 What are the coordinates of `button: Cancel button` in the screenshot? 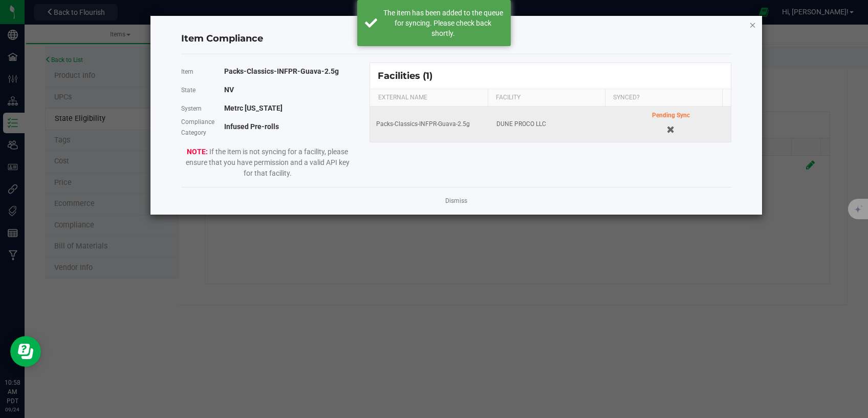 It's located at (670, 129).